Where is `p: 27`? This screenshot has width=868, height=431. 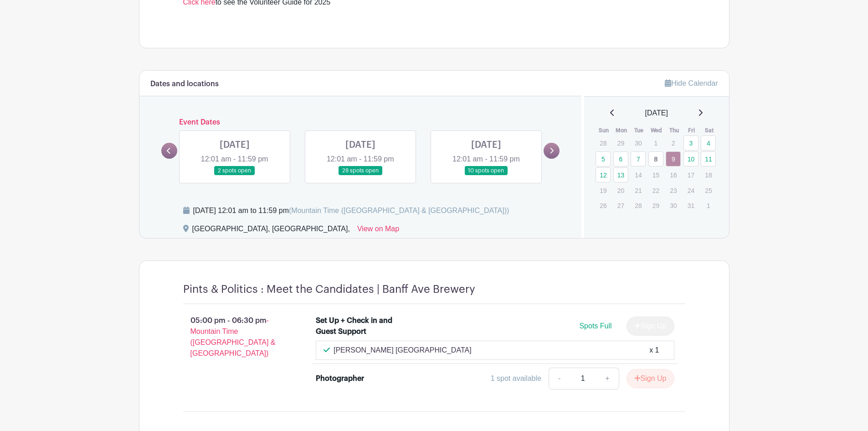 p: 27 is located at coordinates (621, 205).